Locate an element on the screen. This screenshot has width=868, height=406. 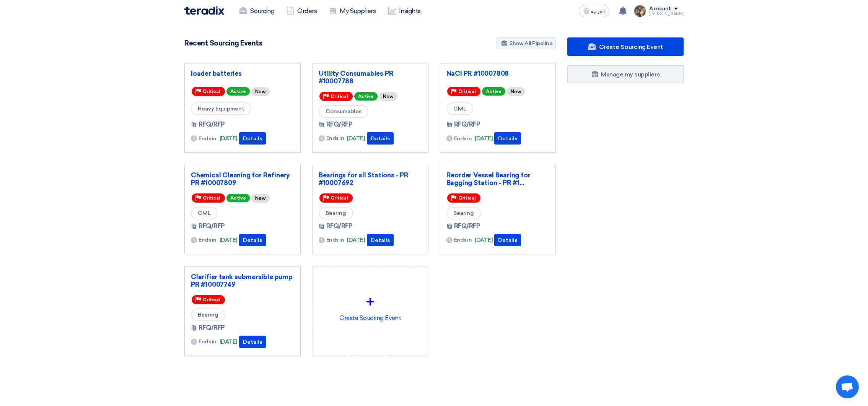
div: Account is located at coordinates (660, 9).